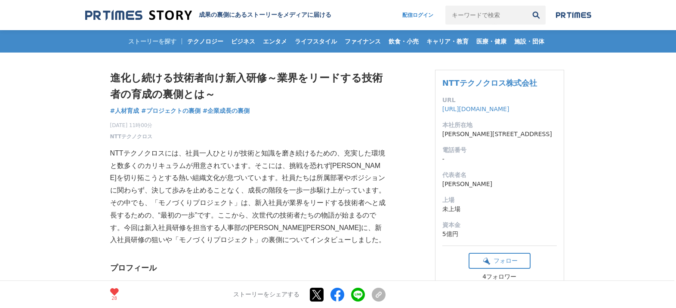 This screenshot has width=676, height=308. I want to click on a: 配信ログイン, so click(418, 15).